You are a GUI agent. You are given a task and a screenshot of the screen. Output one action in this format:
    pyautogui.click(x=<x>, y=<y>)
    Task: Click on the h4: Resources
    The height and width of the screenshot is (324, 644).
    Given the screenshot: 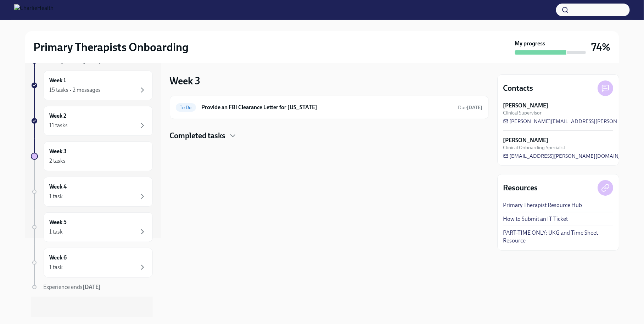 What is the action you would take?
    pyautogui.click(x=521, y=188)
    